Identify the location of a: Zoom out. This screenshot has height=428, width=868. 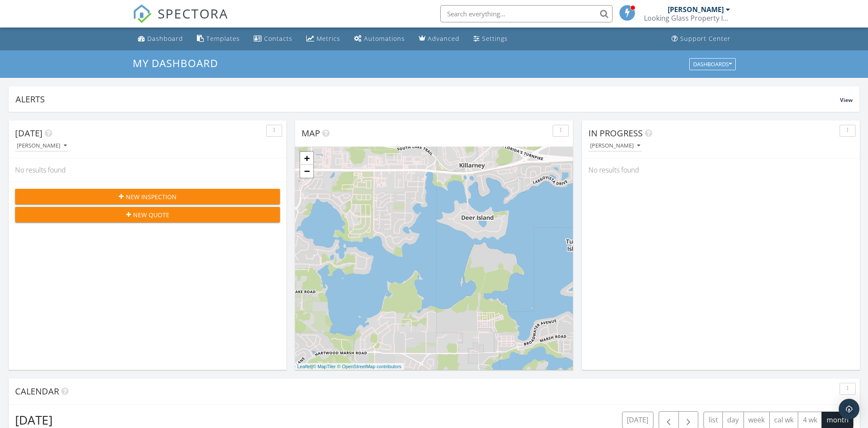
(307, 171).